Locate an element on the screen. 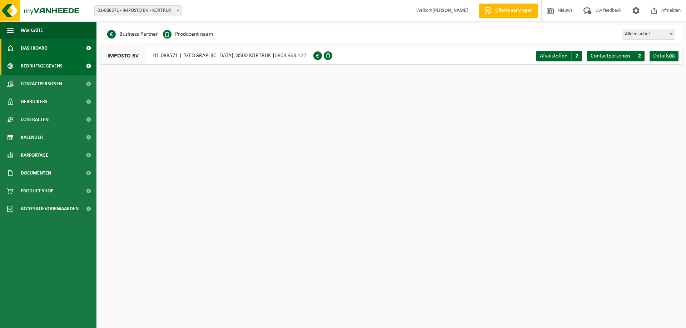 Image resolution: width=686 pixels, height=328 pixels. span: Product Shop is located at coordinates (37, 191).